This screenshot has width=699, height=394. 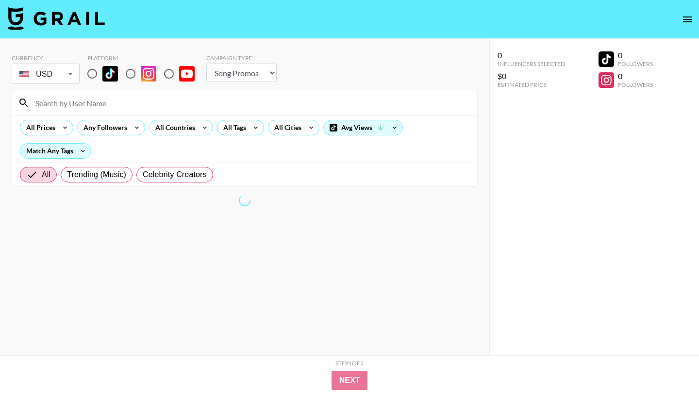 What do you see at coordinates (531, 76) in the screenshot?
I see `div: $0` at bounding box center [531, 76].